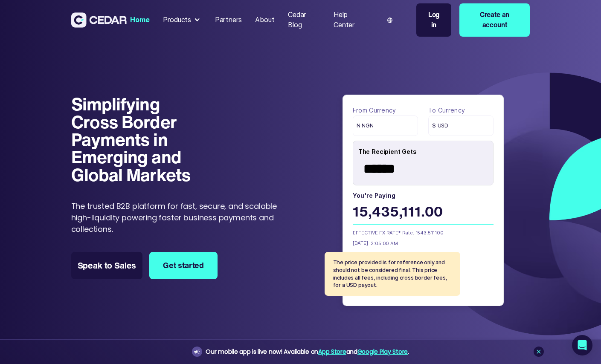 This screenshot has height=364, width=601. What do you see at coordinates (307, 352) in the screenshot?
I see `div: Our mobile app is live now! Available on and .` at bounding box center [307, 352].